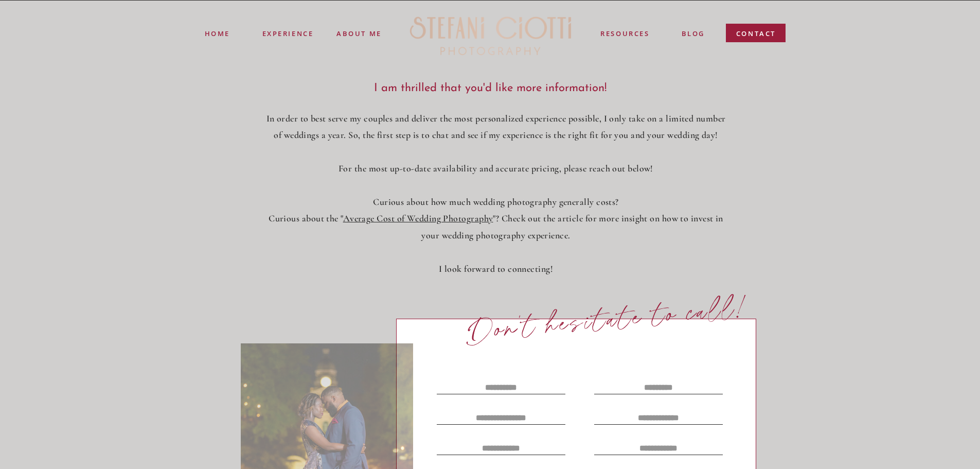 The height and width of the screenshot is (469, 980). Describe the element at coordinates (288, 33) in the screenshot. I see `a: experience` at that location.